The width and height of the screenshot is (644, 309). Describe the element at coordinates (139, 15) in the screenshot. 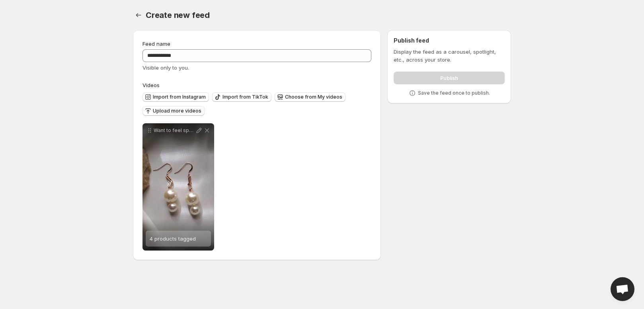

I see `button: Settings` at that location.